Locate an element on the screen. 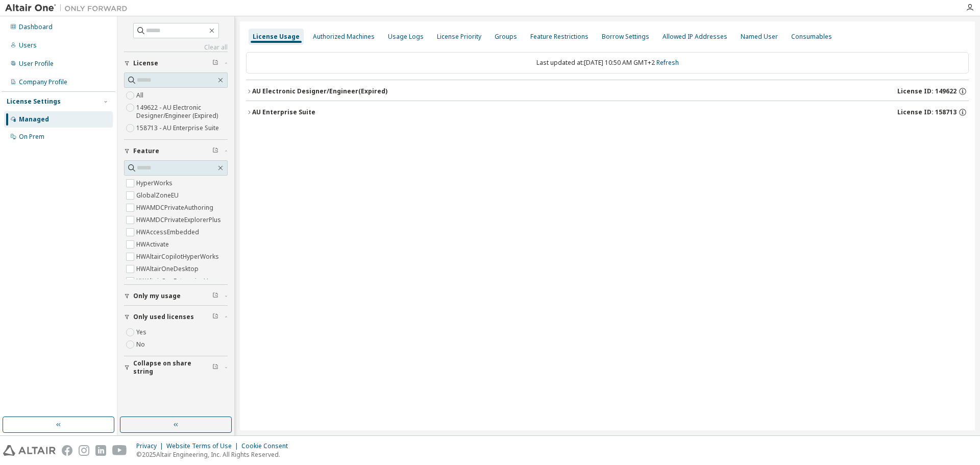 This screenshot has height=465, width=980. div: Company Profile is located at coordinates (43, 82).